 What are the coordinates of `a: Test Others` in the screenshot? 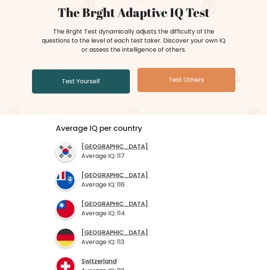 It's located at (187, 80).